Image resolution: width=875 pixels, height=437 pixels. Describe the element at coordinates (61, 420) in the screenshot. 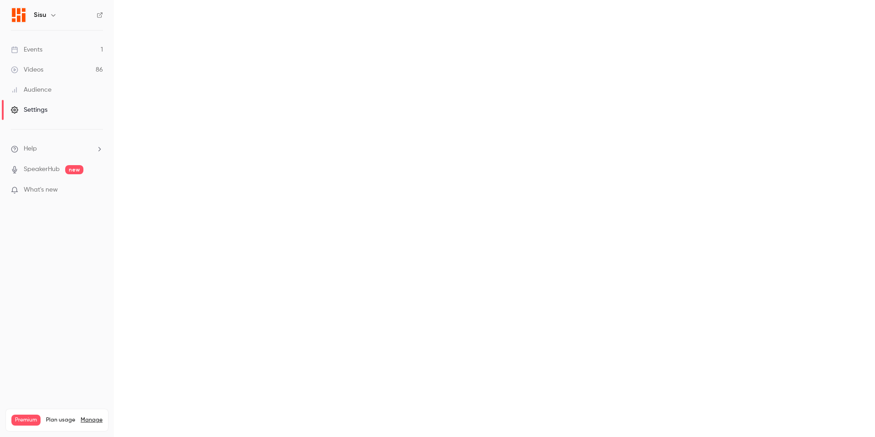

I see `span: Plan usage` at that location.